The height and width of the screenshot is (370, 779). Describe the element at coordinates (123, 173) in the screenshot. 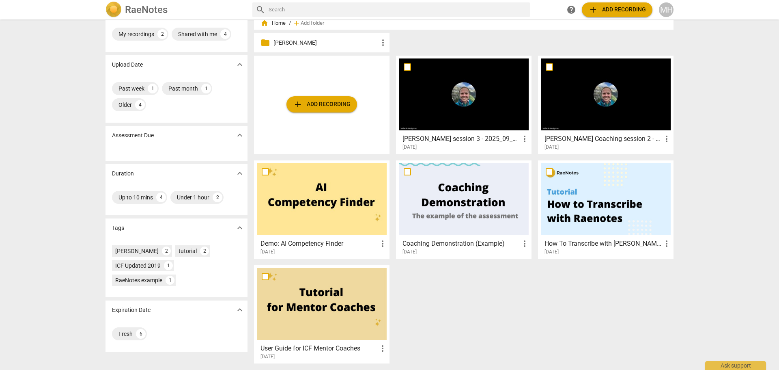

I see `p: Duration` at that location.